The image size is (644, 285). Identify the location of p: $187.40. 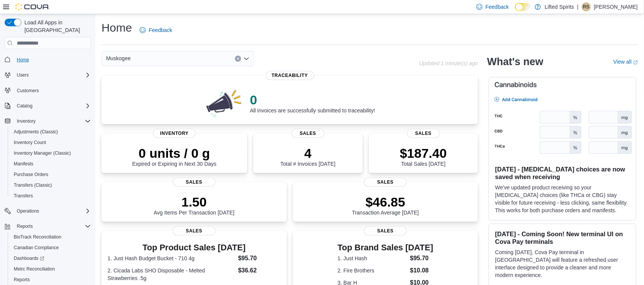
(423, 153).